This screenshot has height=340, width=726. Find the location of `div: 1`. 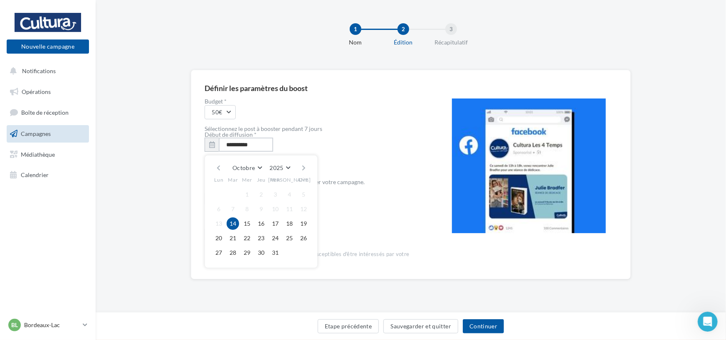

div: 1 is located at coordinates (355, 29).